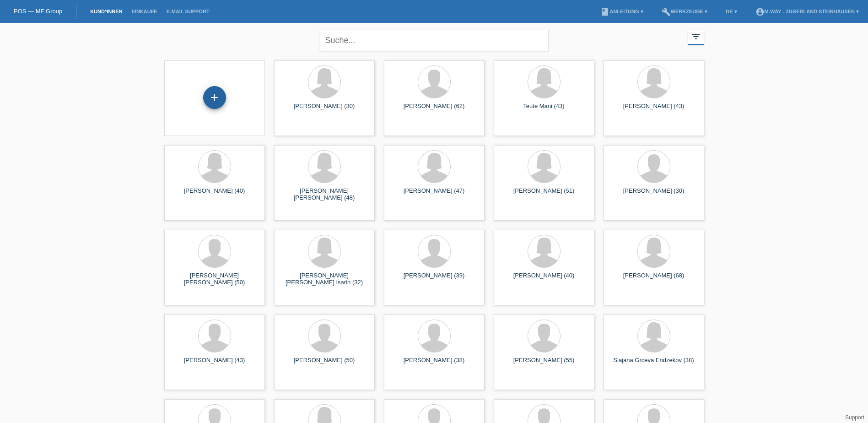  I want to click on i: account_circle, so click(760, 12).